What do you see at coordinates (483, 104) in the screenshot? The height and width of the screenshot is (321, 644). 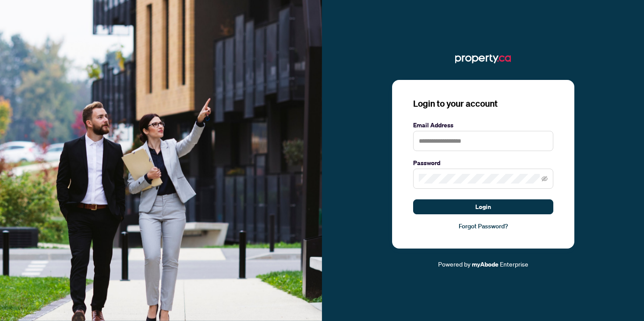 I see `h3: Login to your account` at bounding box center [483, 104].